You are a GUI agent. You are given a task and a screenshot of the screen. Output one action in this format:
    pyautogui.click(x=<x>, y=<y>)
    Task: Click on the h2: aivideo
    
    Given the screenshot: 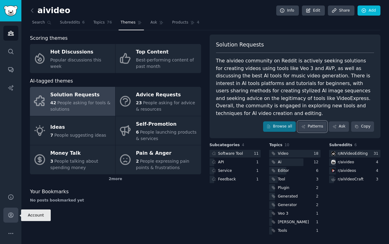 What is the action you would take?
    pyautogui.click(x=50, y=11)
    